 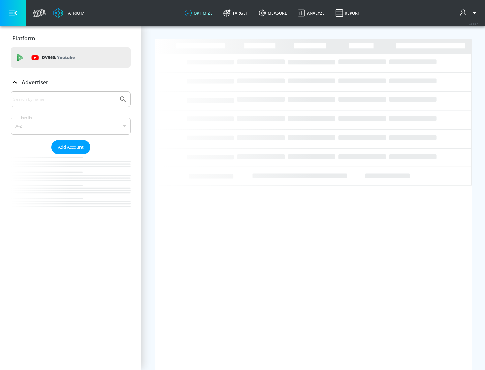 I want to click on div: A-Z, so click(x=71, y=126).